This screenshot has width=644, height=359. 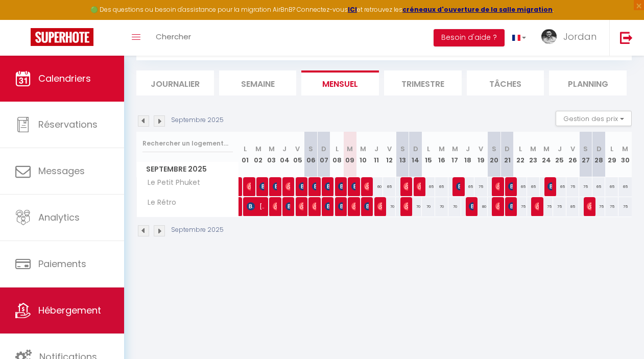 I want to click on th: 18, so click(x=468, y=154).